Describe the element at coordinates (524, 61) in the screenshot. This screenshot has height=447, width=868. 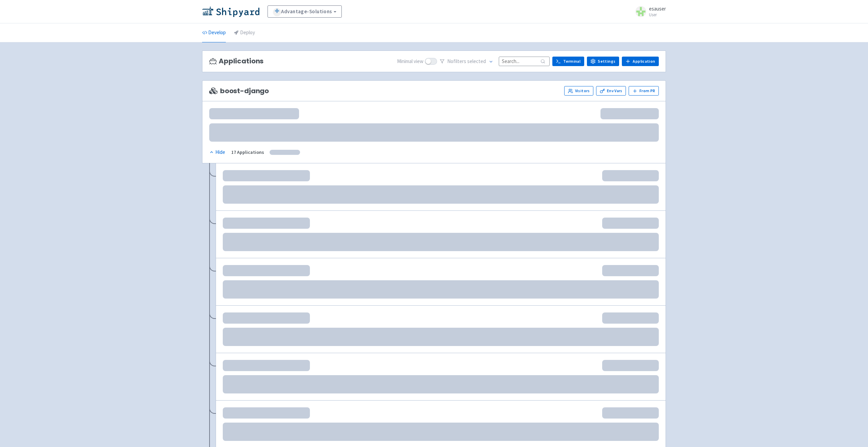
I see `input: Search...` at that location.